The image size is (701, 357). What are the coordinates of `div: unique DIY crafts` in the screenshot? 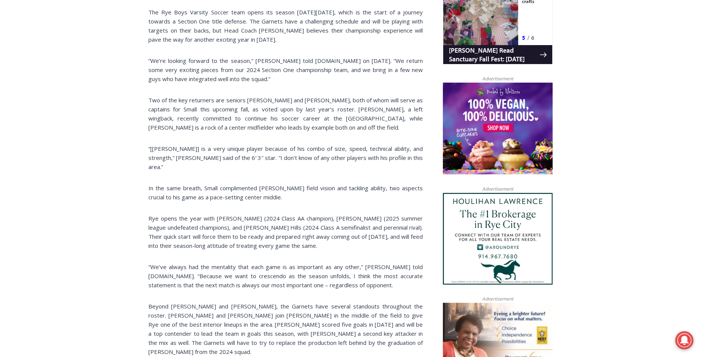 It's located at (92, 42).